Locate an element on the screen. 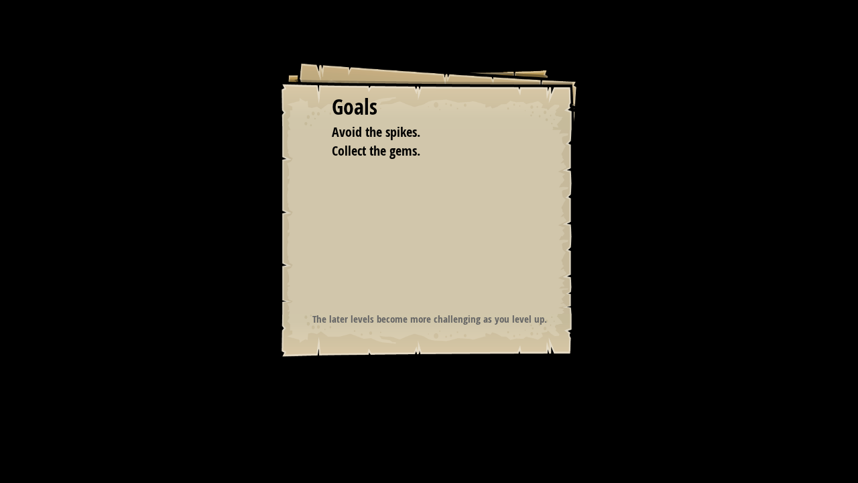  div: Goals is located at coordinates (429, 107).